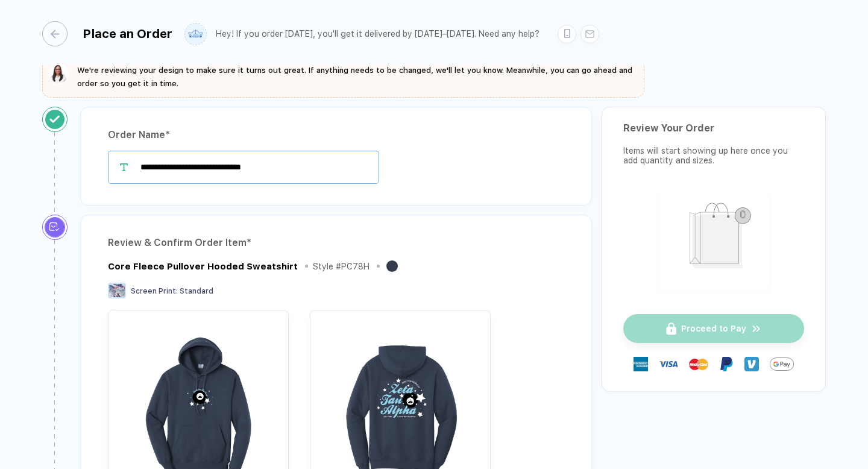  Describe the element at coordinates (336, 243) in the screenshot. I see `div: Review & Confirm Order Item` at that location.